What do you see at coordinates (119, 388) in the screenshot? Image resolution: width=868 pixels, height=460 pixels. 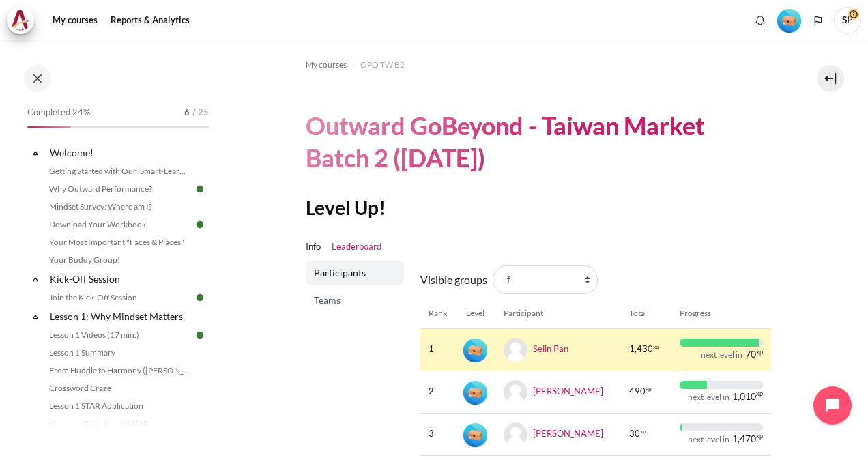 I see `a: Crossword Craze` at bounding box center [119, 388].